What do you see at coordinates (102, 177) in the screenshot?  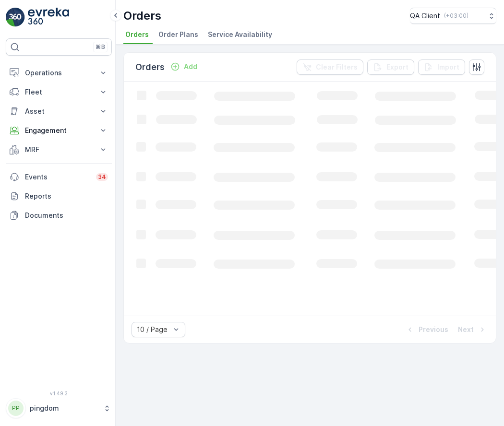 I see `p: 34` at bounding box center [102, 177].